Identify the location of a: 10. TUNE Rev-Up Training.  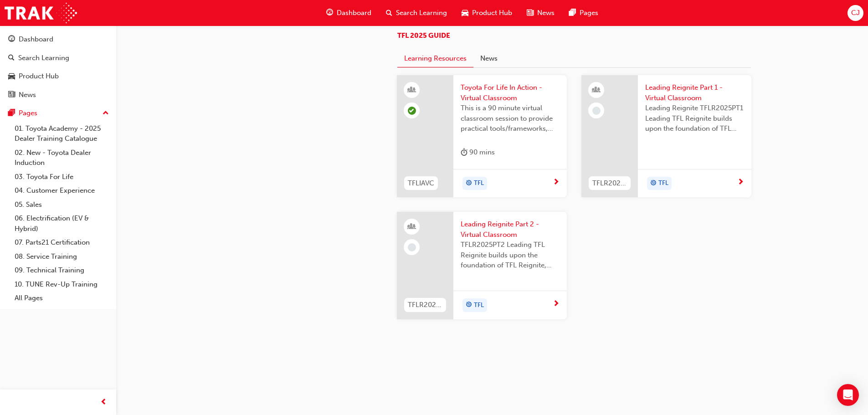
(61, 284).